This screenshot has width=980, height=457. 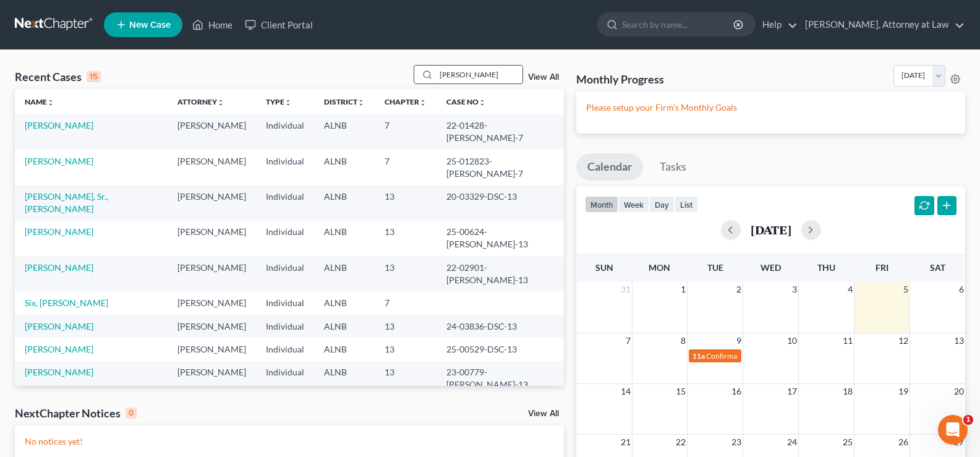 What do you see at coordinates (904, 341) in the screenshot?
I see `span: 12` at bounding box center [904, 341].